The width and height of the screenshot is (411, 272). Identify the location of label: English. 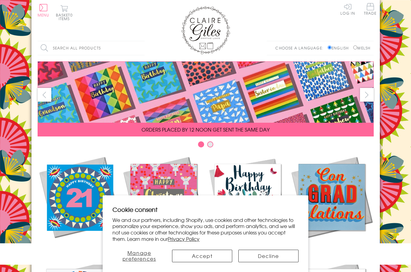
(339, 48).